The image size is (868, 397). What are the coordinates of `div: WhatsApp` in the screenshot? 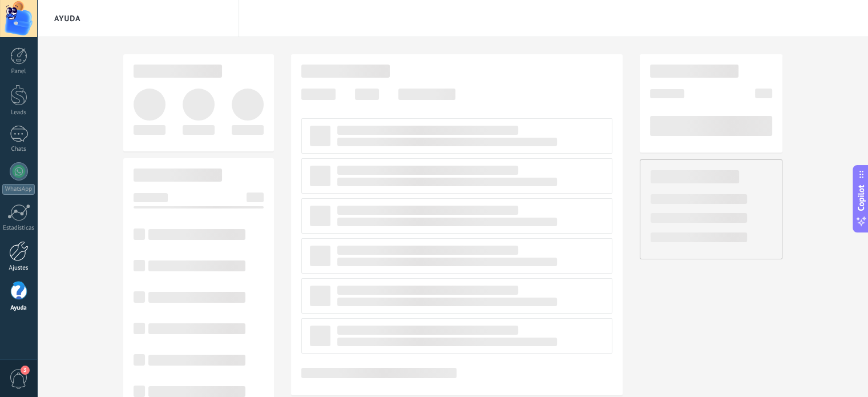 It's located at (18, 189).